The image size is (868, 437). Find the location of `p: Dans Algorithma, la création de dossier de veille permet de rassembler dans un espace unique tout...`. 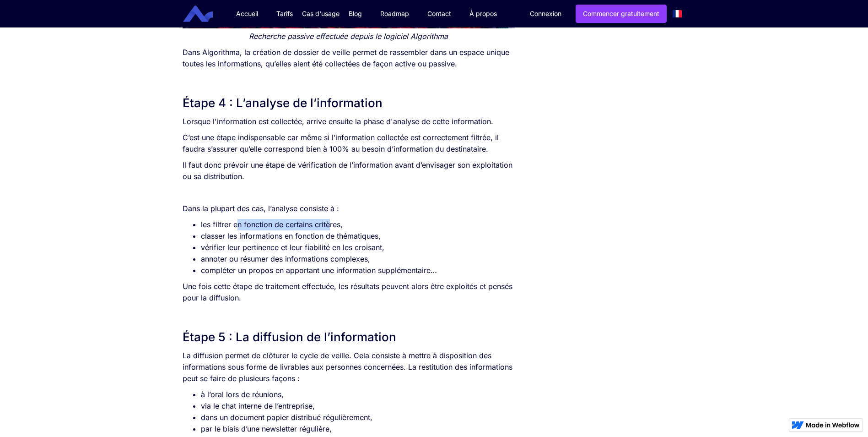

p: Dans Algorithma, la création de dossier de veille permet de rassembler dans un espace unique tout... is located at coordinates (348, 58).